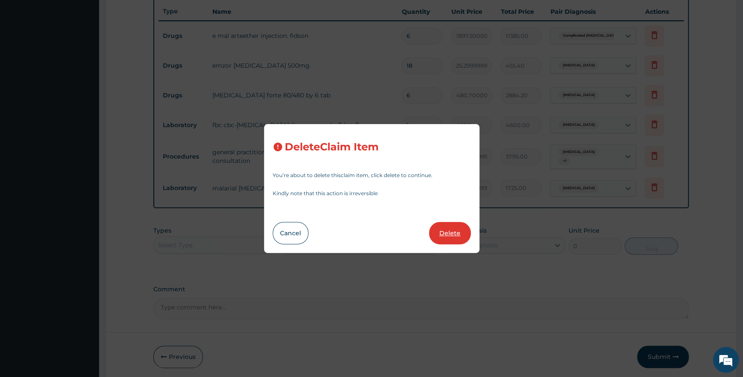 This screenshot has height=377, width=743. I want to click on button: Delete, so click(450, 233).